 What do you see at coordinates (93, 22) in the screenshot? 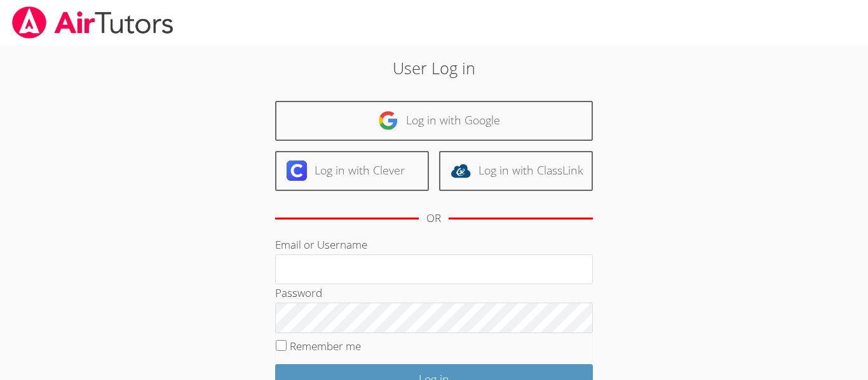
I see `img: airtutors_banner-c4298cdbf04f3fff15de1276eac7730deb9818008684d7c2e4769d2f7ddbe033.png` at bounding box center [93, 22].